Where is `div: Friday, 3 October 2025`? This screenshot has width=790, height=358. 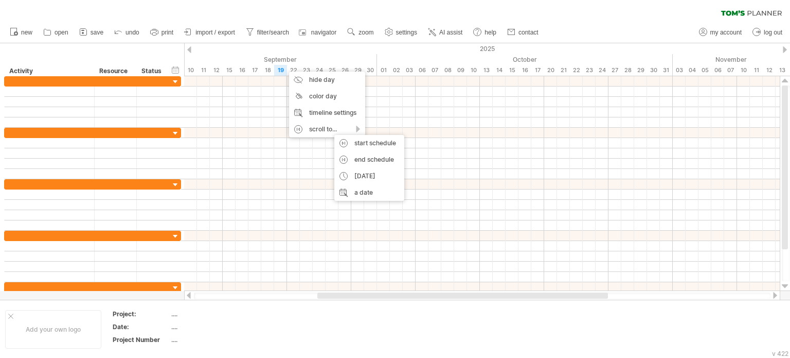 div: Friday, 3 October 2025 is located at coordinates (409, 70).